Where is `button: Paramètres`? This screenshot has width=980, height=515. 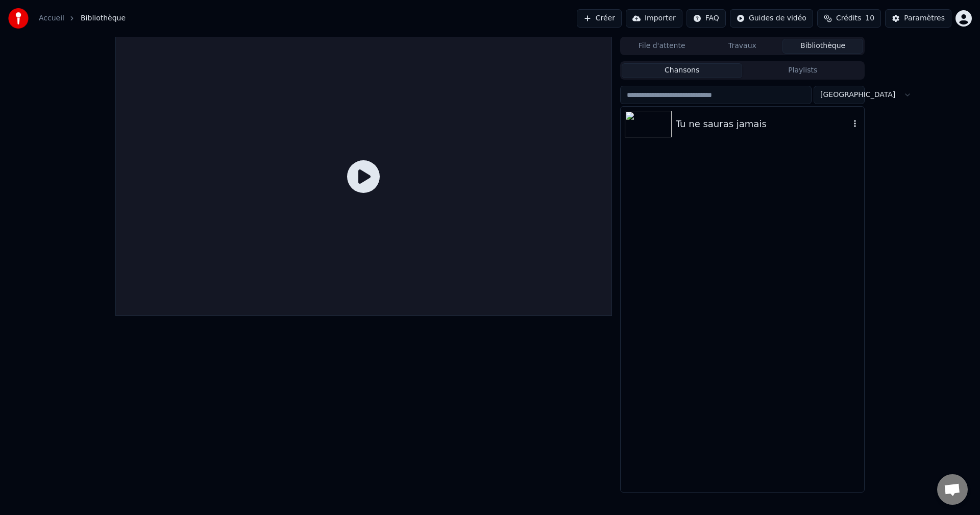
button: Paramètres is located at coordinates (918, 18).